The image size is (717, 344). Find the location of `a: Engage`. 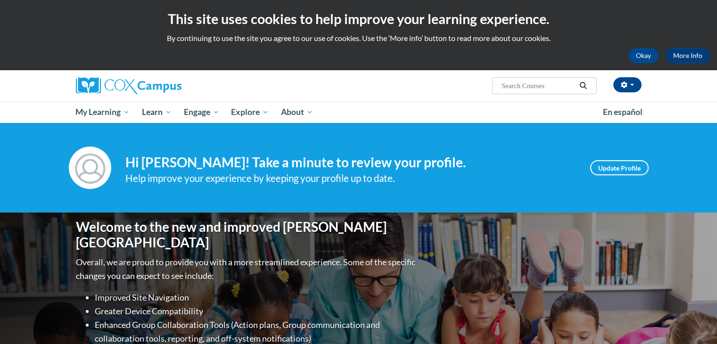

a: Engage is located at coordinates (201, 112).